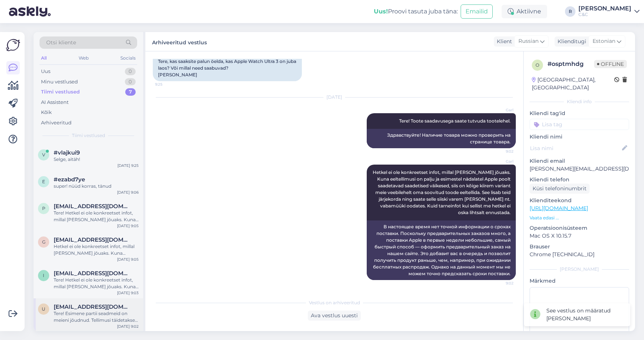  Describe the element at coordinates (381, 11) in the screenshot. I see `b: Uus!` at that location.